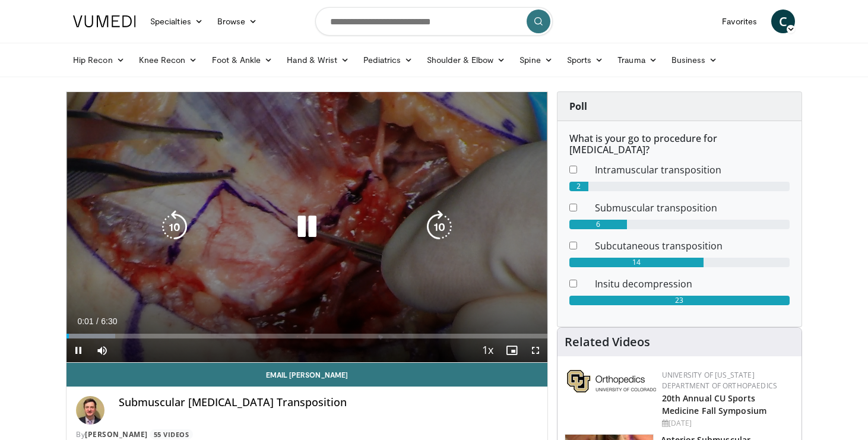  What do you see at coordinates (176, 21) in the screenshot?
I see `a: Specialties` at bounding box center [176, 21].